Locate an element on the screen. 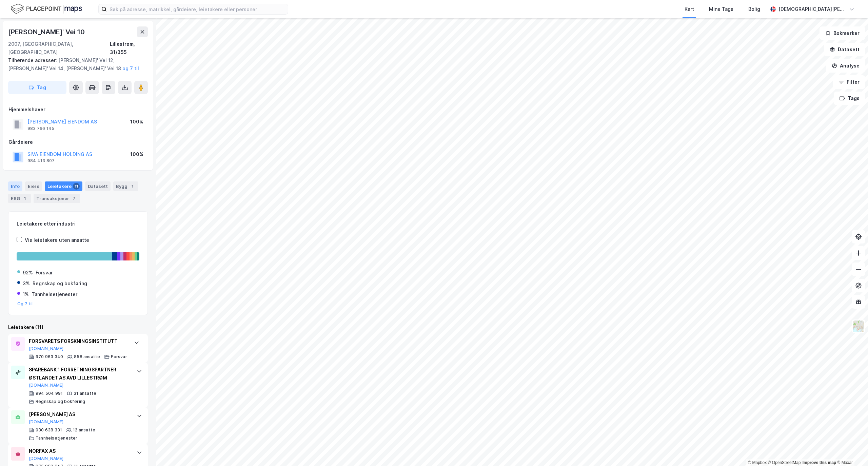 The image size is (868, 466). div: 970 963 340 is located at coordinates (49, 357).